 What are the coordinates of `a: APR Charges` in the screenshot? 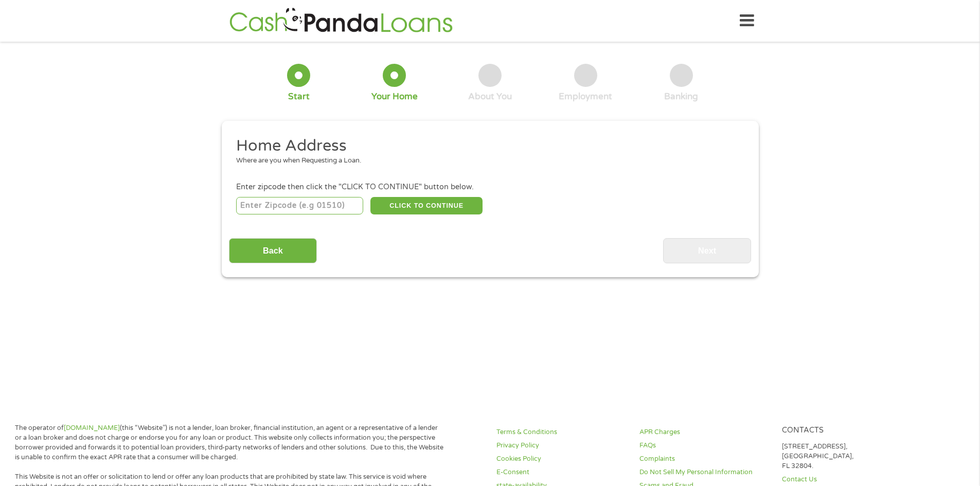 It's located at (705, 432).